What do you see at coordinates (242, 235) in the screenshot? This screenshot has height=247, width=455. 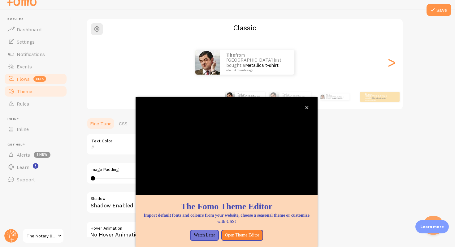 I see `button: Open Theme Editor` at bounding box center [242, 235].